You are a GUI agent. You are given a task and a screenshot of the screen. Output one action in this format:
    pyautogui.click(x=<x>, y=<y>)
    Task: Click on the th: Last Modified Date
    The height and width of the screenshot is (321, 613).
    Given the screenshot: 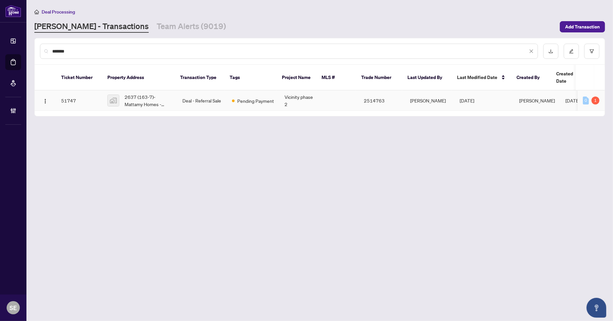 What is the action you would take?
    pyautogui.click(x=482, y=78)
    